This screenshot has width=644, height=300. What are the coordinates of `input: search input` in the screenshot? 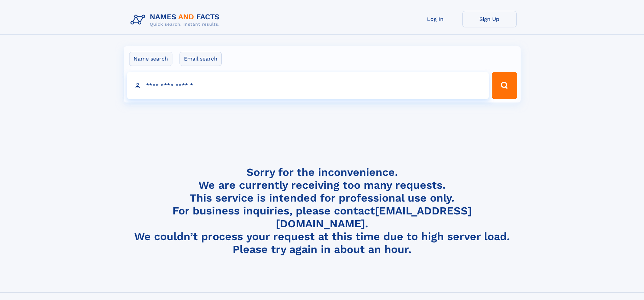 It's located at (308, 86).